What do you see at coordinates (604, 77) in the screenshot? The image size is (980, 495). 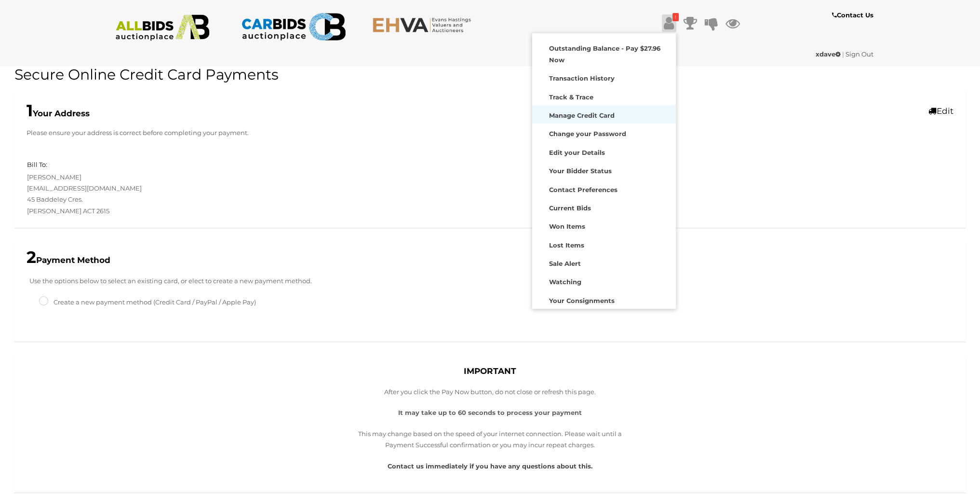 I see `a: Transaction History` at bounding box center [604, 77].